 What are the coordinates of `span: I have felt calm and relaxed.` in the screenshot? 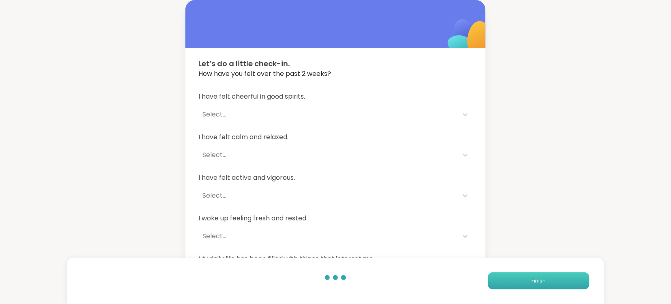 It's located at (335, 137).